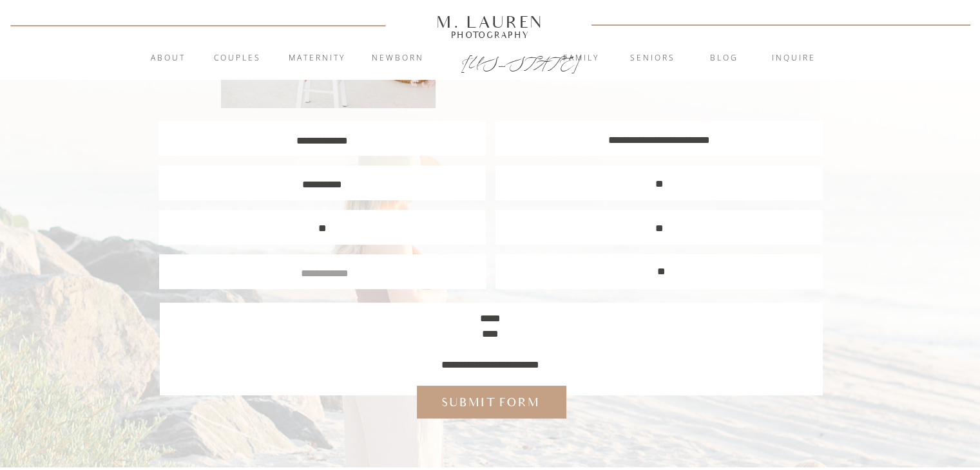 This screenshot has height=470, width=980. What do you see at coordinates (168, 58) in the screenshot?
I see `nav: About` at bounding box center [168, 58].